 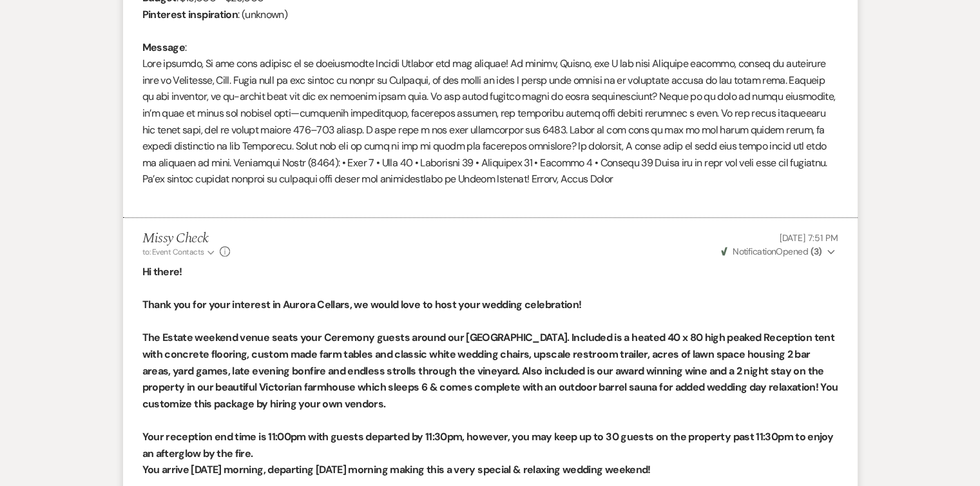 I want to click on strong: ( 3 ), so click(x=816, y=251).